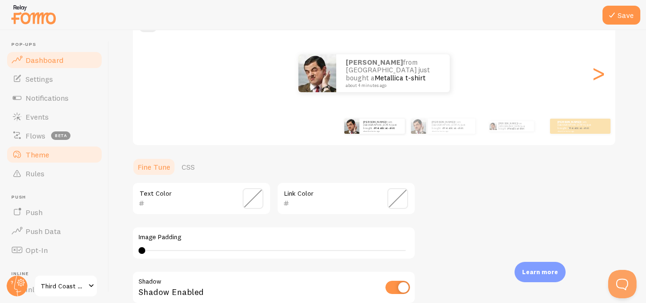  Describe the element at coordinates (54, 136) in the screenshot. I see `a: Flows beta` at that location.